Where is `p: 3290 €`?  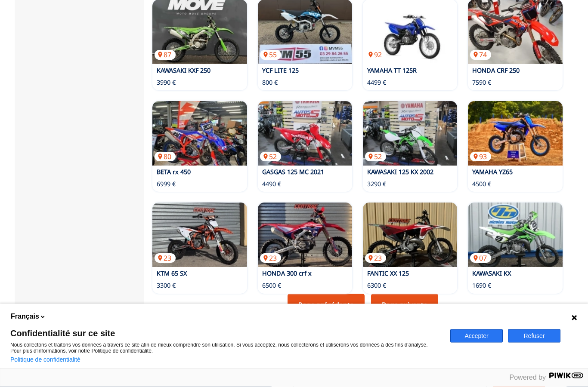 p: 3290 € is located at coordinates (376, 185).